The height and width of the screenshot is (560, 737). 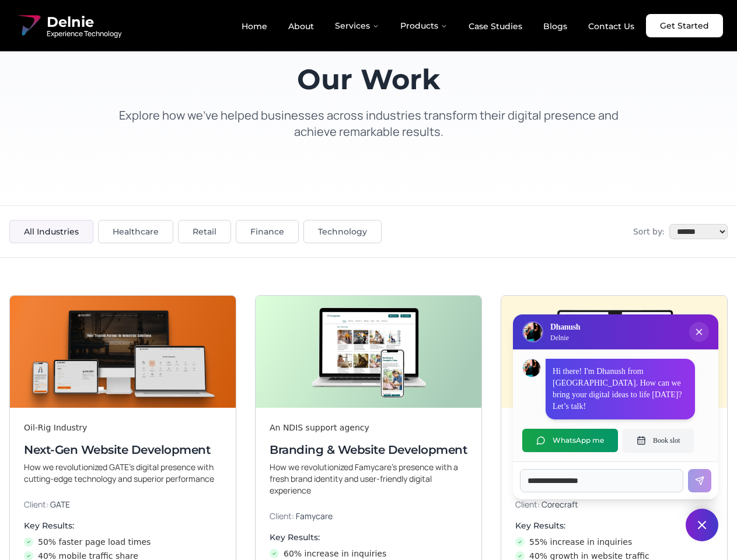 I want to click on button: Close chat, so click(x=702, y=525).